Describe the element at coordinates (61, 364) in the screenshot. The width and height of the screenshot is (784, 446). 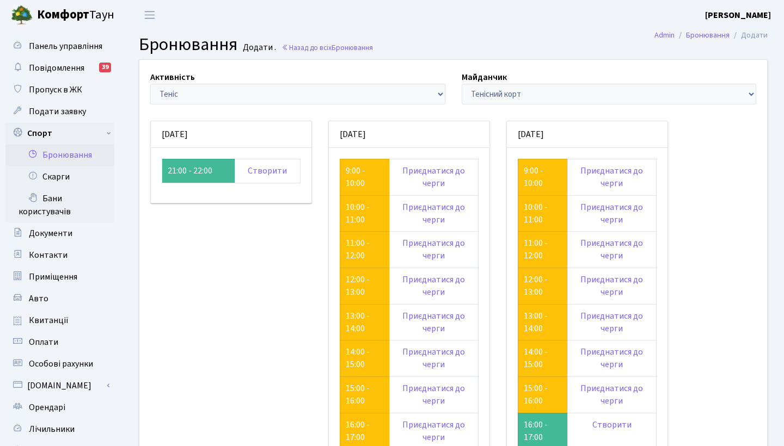
I see `span: Особові рахунки` at that location.